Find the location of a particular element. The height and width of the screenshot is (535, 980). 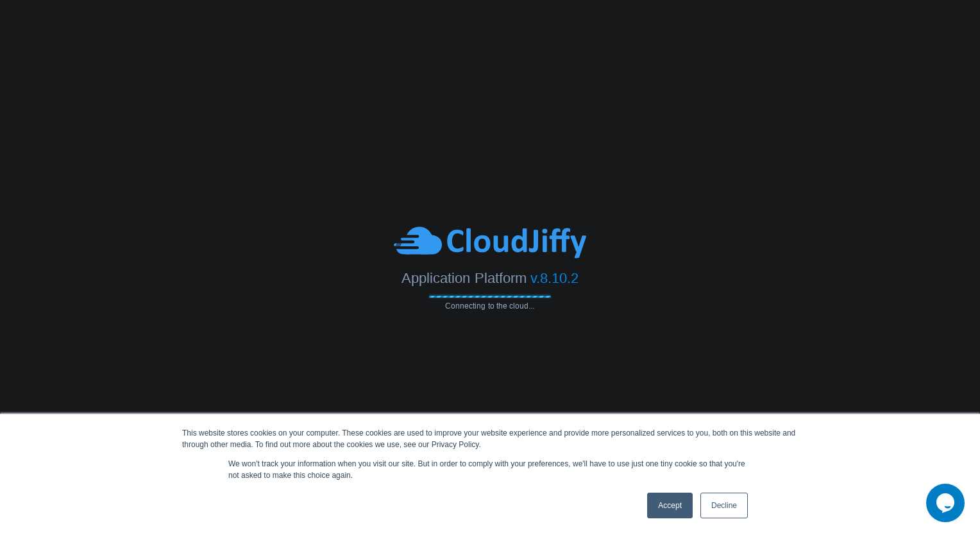

a: Decline is located at coordinates (724, 505).